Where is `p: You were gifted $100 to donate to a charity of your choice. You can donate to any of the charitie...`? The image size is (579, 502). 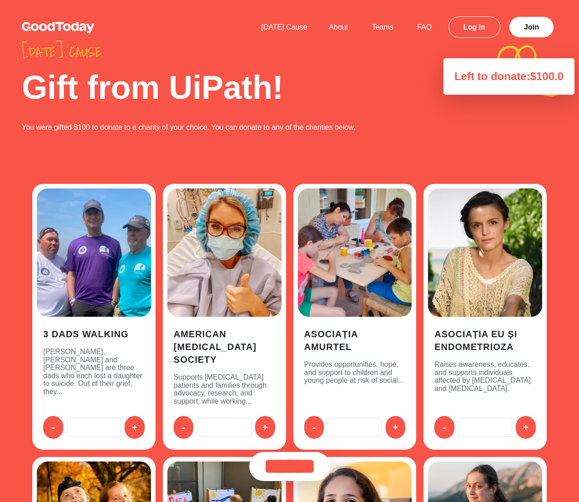 p: You were gifted $100 to donate to a charity of your choice. You can donate to any of the charitie... is located at coordinates (253, 127).